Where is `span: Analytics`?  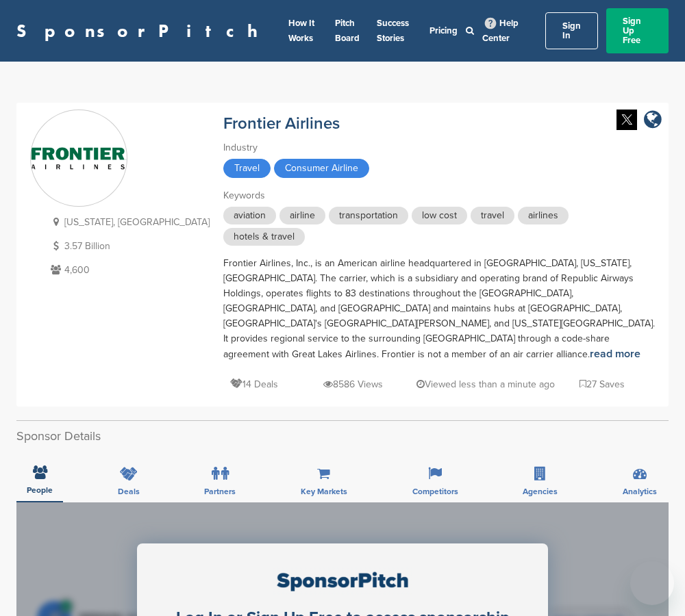 span: Analytics is located at coordinates (640, 491).